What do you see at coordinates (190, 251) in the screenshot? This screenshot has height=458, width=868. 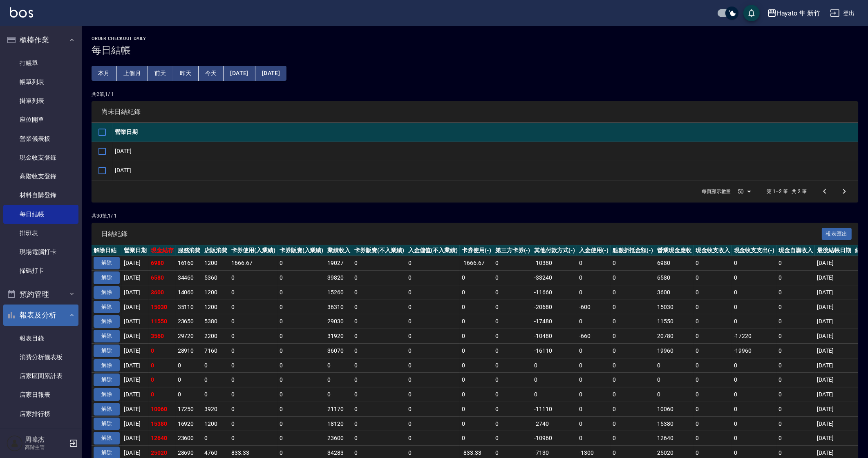 I see `th: 服務消費` at bounding box center [190, 251].